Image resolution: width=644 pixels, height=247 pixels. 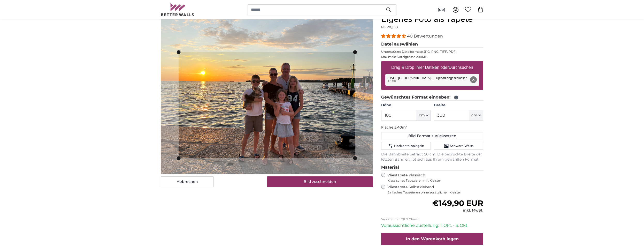 I want to click on span: Schwarz-Weiss, so click(x=462, y=146).